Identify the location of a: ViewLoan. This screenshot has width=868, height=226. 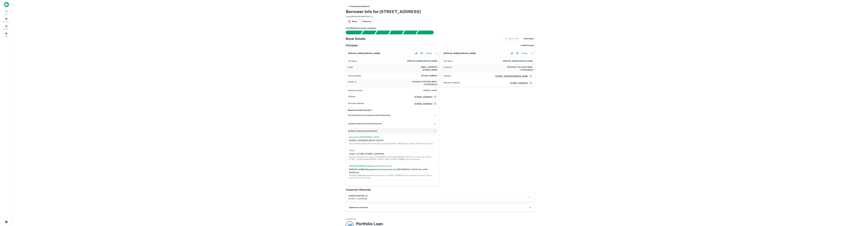
(366, 22).